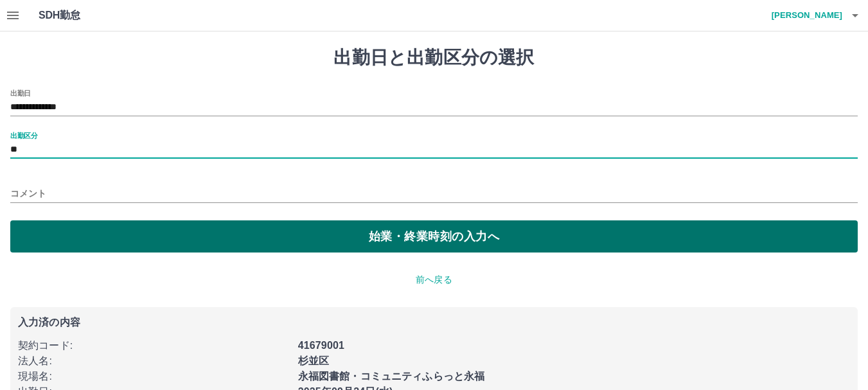 The width and height of the screenshot is (868, 390). What do you see at coordinates (154, 361) in the screenshot?
I see `p: 法人名 :` at bounding box center [154, 361].